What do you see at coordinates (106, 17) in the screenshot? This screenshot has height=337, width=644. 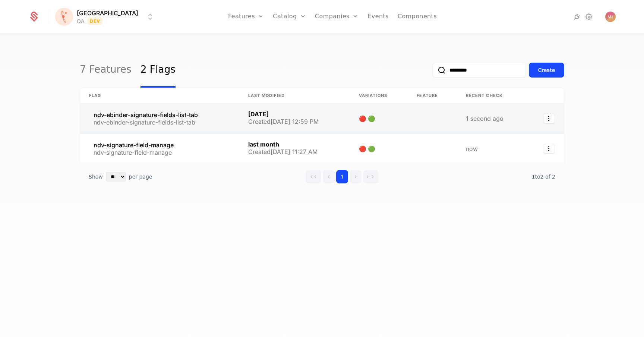 I see `button: Select environment` at bounding box center [106, 17].